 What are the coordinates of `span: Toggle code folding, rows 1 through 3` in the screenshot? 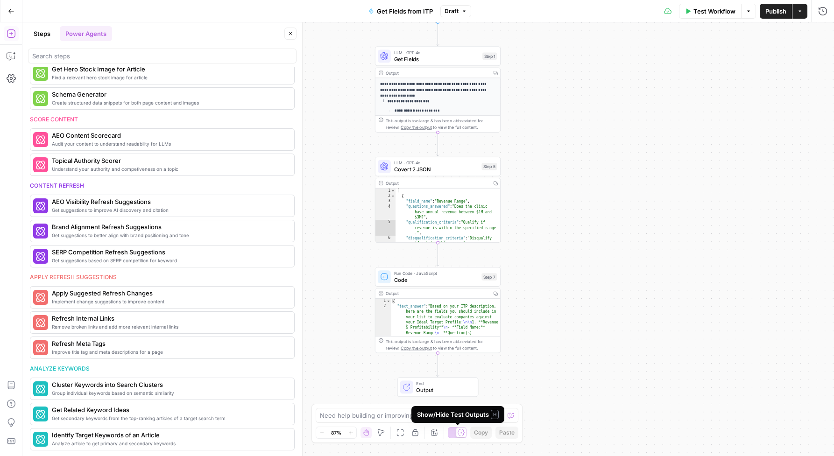 It's located at (389, 301).